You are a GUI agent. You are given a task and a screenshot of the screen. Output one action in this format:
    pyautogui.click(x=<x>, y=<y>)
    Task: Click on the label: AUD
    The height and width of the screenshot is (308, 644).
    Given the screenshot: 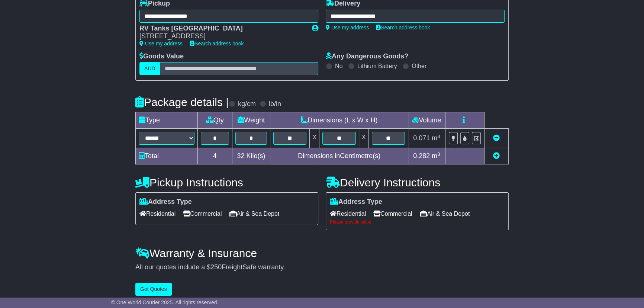 What is the action you would take?
    pyautogui.click(x=150, y=69)
    